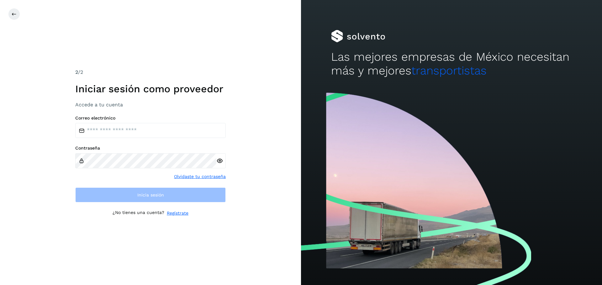 The width and height of the screenshot is (602, 285). Describe the element at coordinates (177, 213) in the screenshot. I see `a: Regístrate` at that location.